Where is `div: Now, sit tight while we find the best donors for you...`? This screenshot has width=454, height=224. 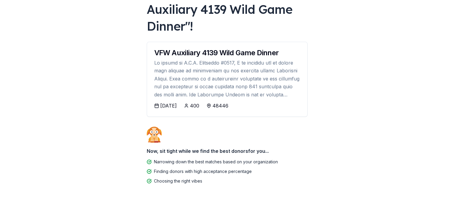
div: Now, sit tight while we find the best donors for you... is located at coordinates (227, 151).